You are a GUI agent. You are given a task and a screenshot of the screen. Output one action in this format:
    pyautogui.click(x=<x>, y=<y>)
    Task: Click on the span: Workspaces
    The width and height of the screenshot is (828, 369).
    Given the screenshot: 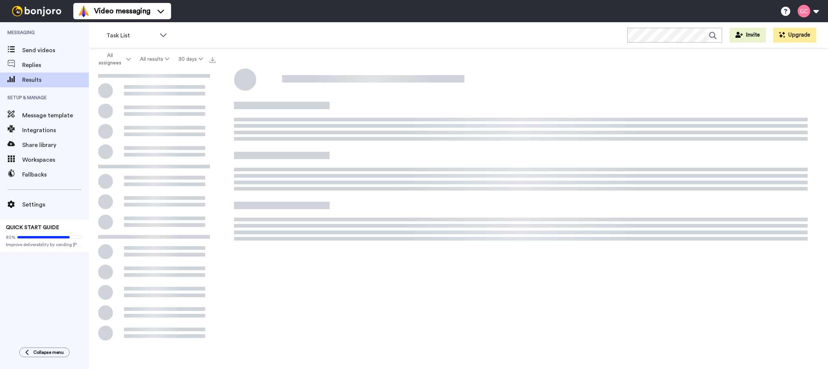 What is the action you would take?
    pyautogui.click(x=56, y=160)
    